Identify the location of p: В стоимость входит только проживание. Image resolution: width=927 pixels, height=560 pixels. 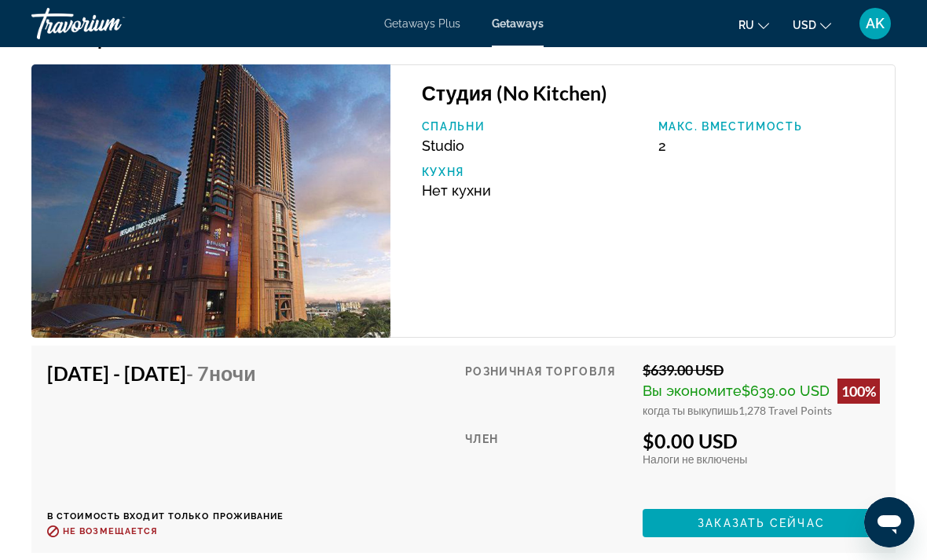
(166, 517).